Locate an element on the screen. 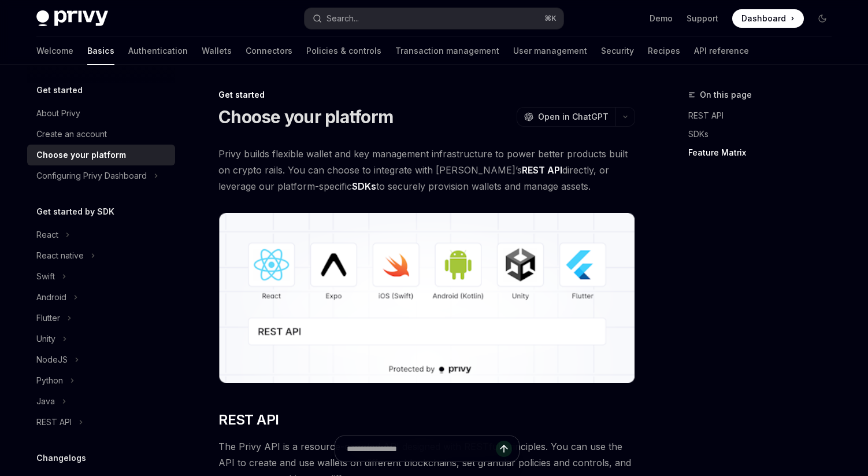  div: About Privy is located at coordinates (58, 113).